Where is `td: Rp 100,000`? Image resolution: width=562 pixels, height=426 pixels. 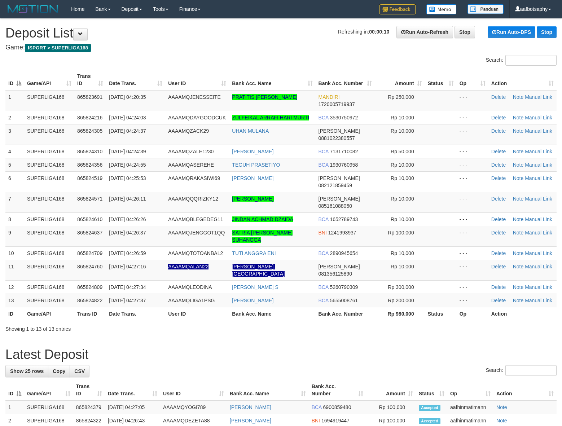 td: Rp 100,000 is located at coordinates (391, 407).